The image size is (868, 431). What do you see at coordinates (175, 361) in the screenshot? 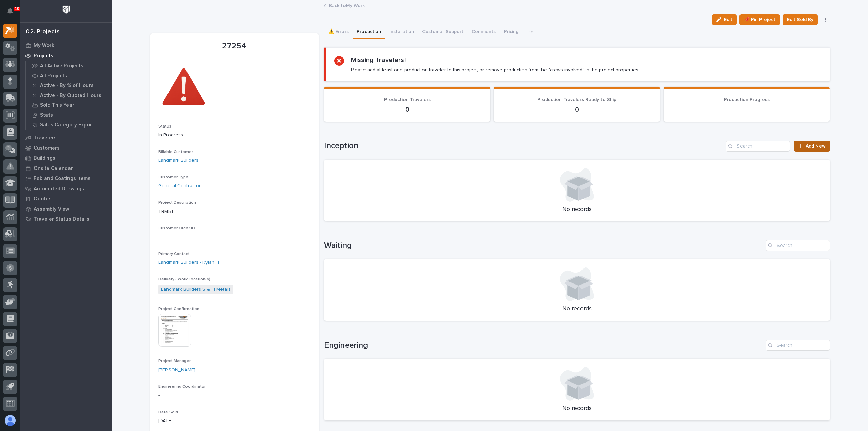
I see `span: Project Manager` at bounding box center [175, 361].